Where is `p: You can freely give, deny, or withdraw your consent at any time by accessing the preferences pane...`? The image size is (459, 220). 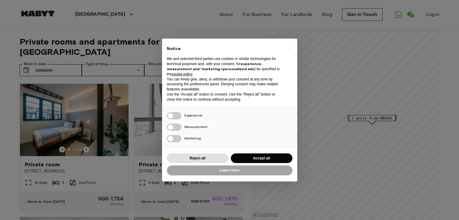 p: You can freely give, deny, or withdraw your consent at any time by accessing the preferences pane... is located at coordinates (225, 85).